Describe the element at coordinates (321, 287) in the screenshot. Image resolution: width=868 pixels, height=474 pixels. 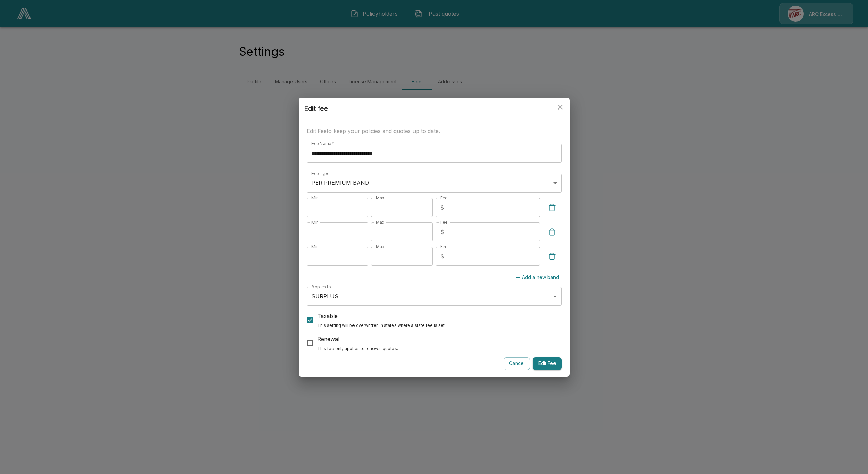
I see `label: Applies to` at that location.